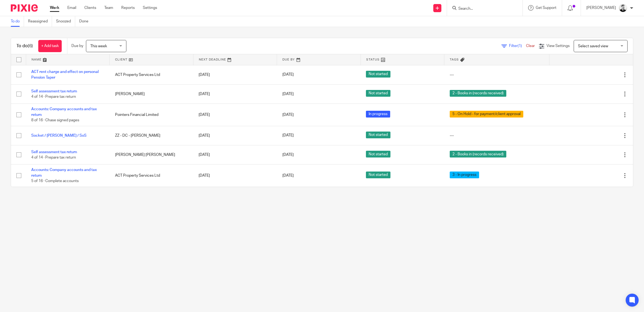  I want to click on a: Settings, so click(150, 8).